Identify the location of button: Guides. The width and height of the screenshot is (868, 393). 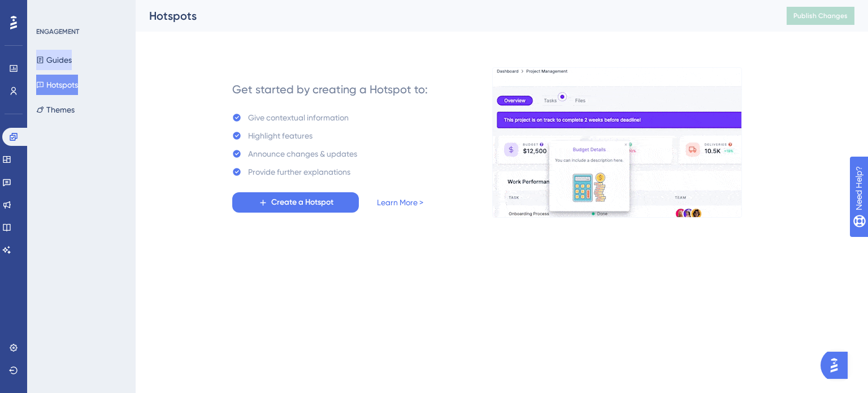
(54, 60).